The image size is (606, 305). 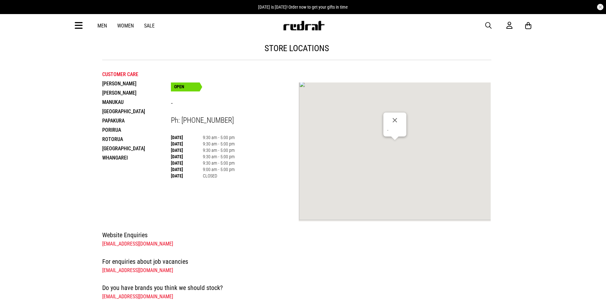 I want to click on img: Redrat logo, so click(x=304, y=26).